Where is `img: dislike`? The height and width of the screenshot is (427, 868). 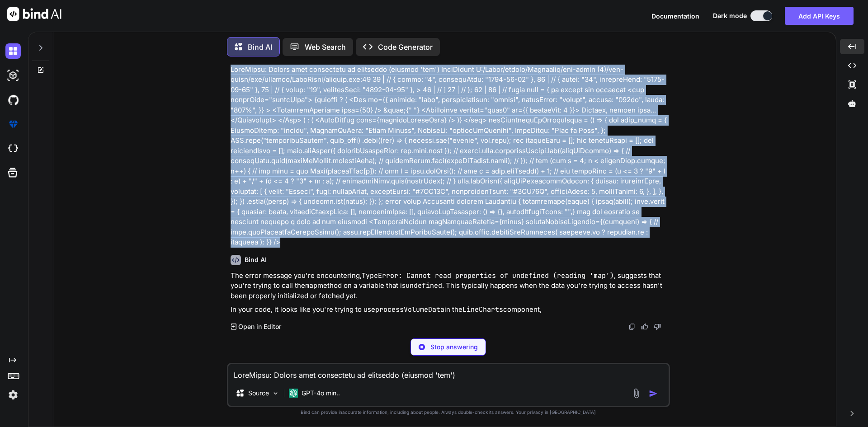
img: dislike is located at coordinates (658, 327).